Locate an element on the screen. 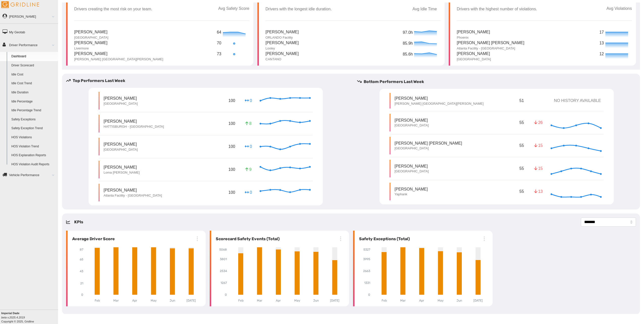 This screenshot has width=644, height=324. p: ORLANDO Facility is located at coordinates (282, 38).